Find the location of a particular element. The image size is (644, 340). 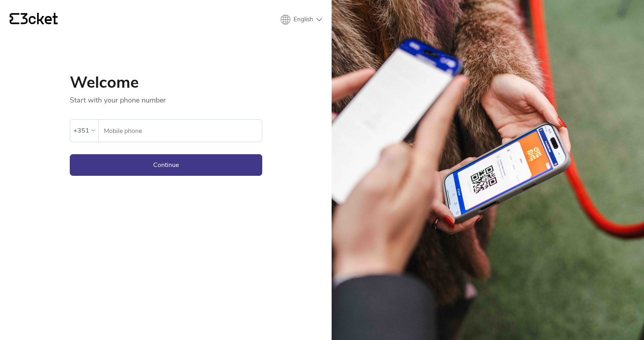

label: Mobile phone is located at coordinates (180, 131).